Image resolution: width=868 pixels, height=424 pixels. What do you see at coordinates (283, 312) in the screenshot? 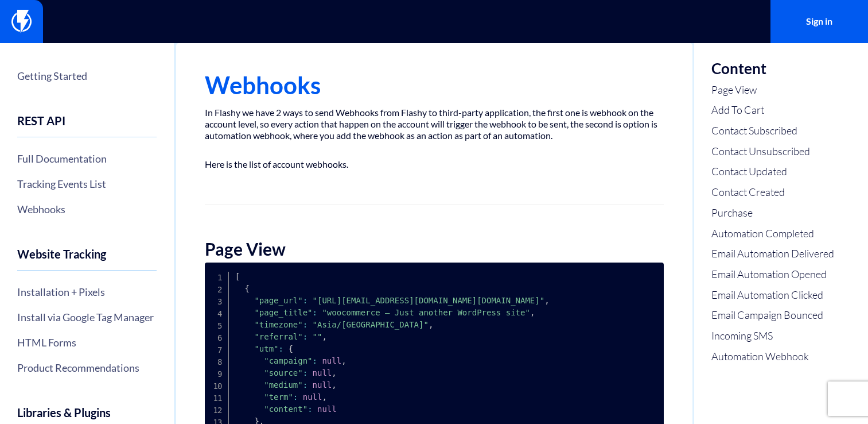
I see `span: "page_title"` at bounding box center [283, 312].